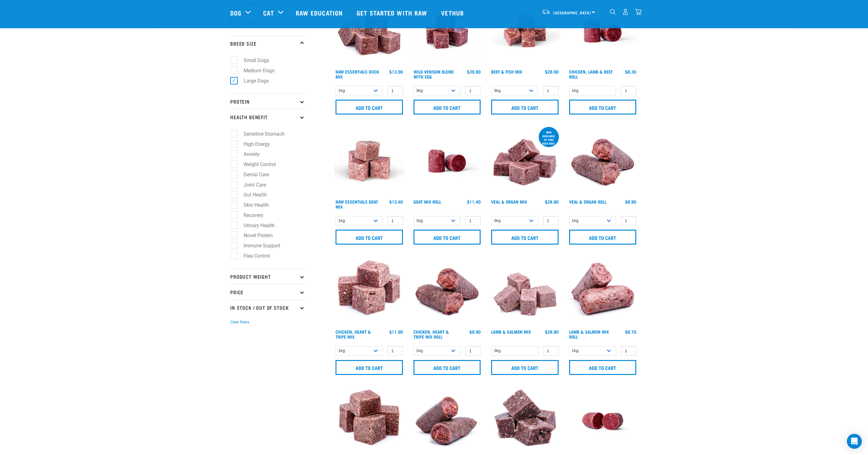 This screenshot has height=455, width=868. Describe the element at coordinates (587, 202) in the screenshot. I see `a: Veal & Organ Roll` at that location.